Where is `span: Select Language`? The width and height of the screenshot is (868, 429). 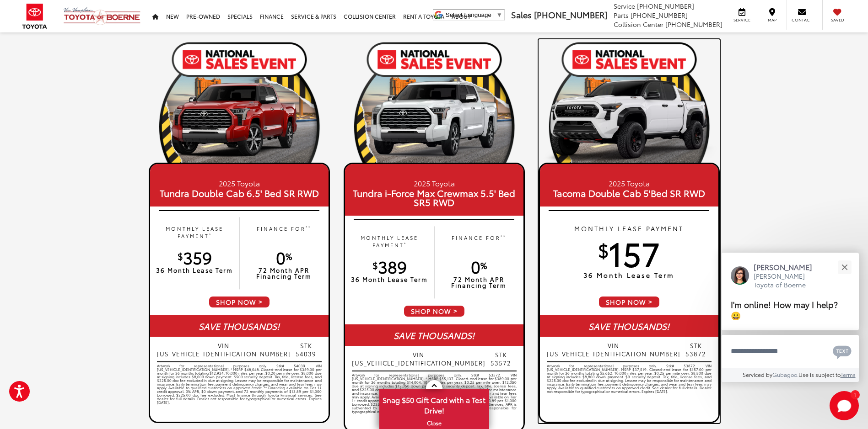
span: Select Language is located at coordinates (468, 14).